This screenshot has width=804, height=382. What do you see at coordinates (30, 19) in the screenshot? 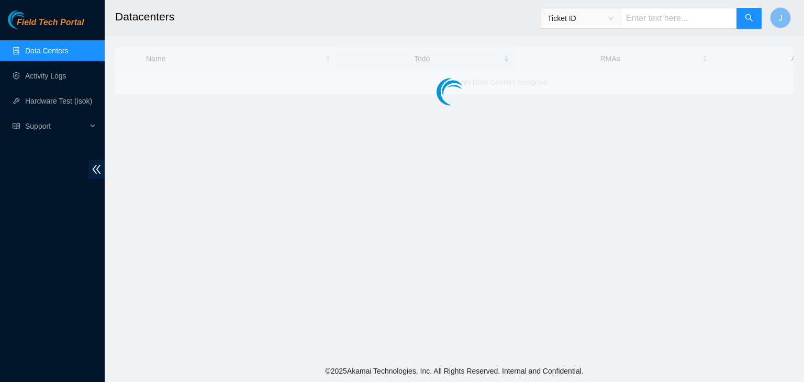
I see `img: Akamai Technologies` at bounding box center [30, 19].